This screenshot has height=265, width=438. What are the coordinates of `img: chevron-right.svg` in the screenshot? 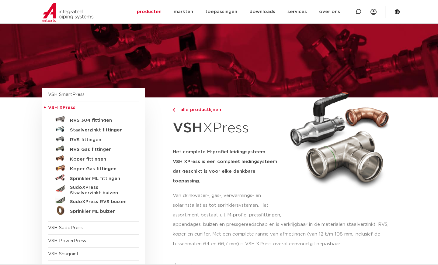 It's located at (174, 110).